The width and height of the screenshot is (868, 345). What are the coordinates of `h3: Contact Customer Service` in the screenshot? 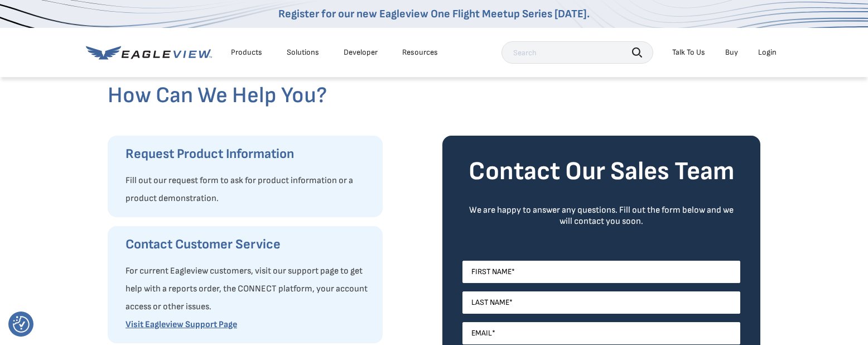 It's located at (248, 245).